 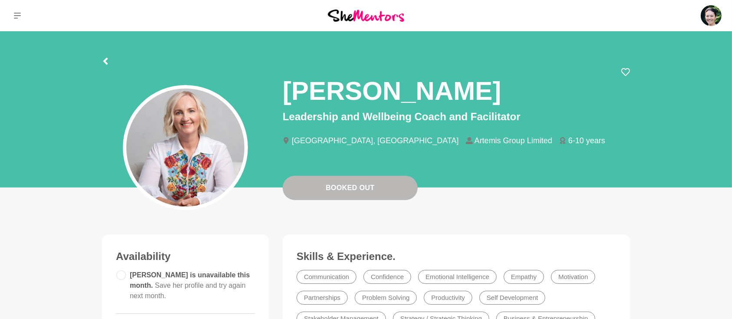 I want to click on a: Roselynn Unson, so click(x=711, y=16).